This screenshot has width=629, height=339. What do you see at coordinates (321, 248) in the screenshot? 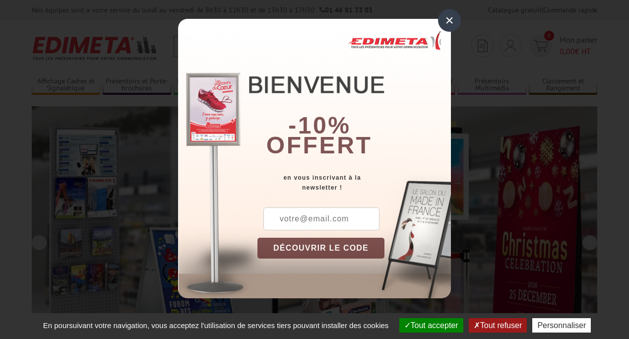
I see `button: DÉCOUVRIR LE CODE` at bounding box center [321, 248].